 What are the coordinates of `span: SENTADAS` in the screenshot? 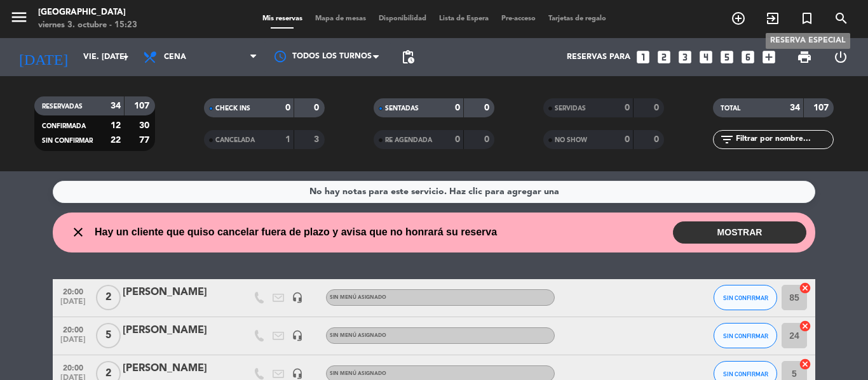 It's located at (401, 108).